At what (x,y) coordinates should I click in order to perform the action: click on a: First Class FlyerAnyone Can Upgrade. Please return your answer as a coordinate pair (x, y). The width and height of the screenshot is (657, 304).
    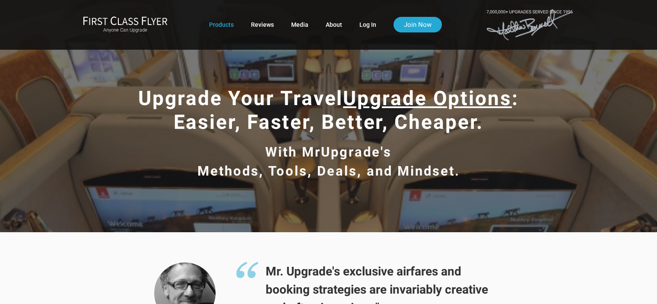
    Looking at the image, I should click on (125, 25).